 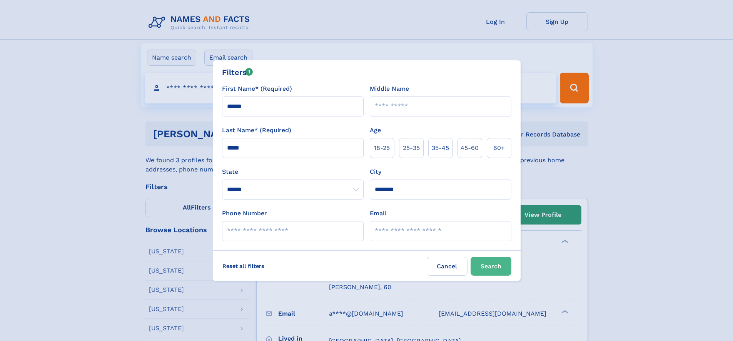 What do you see at coordinates (257, 89) in the screenshot?
I see `label: First Name* (Required)` at bounding box center [257, 89].